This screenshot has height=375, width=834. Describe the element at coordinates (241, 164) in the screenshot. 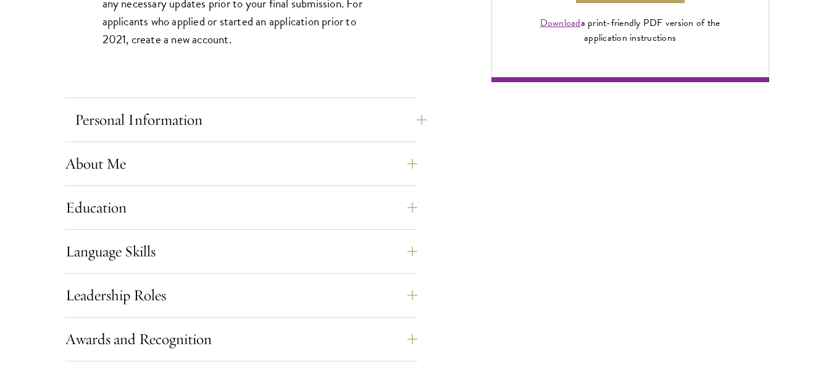

I see `button: About Me` at that location.